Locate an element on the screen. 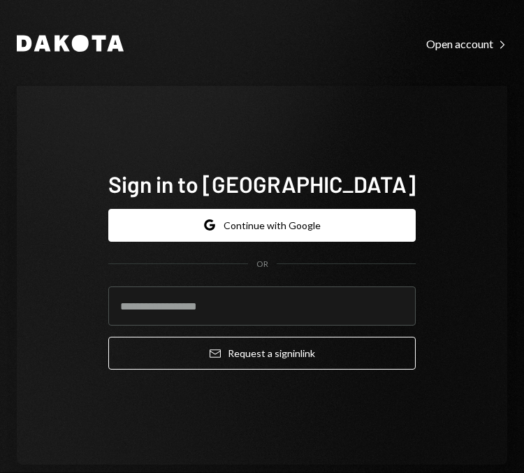 The image size is (524, 473). div: Open account is located at coordinates (467, 44).